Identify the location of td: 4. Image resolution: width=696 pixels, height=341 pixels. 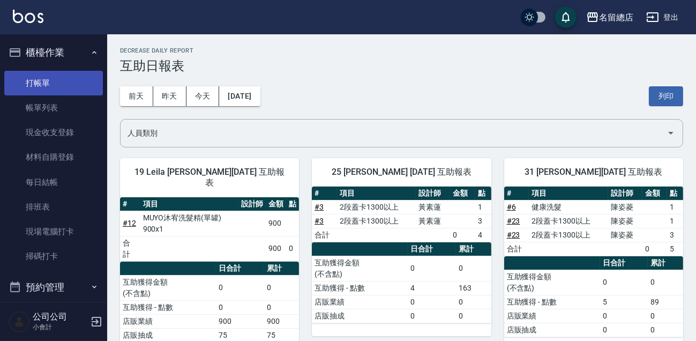
(432, 288).